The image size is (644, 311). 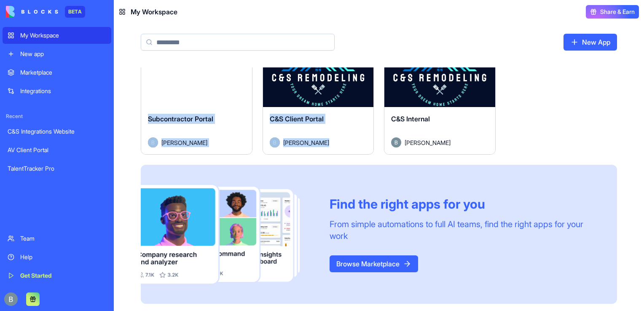 I want to click on span: My Workspace, so click(x=154, y=12).